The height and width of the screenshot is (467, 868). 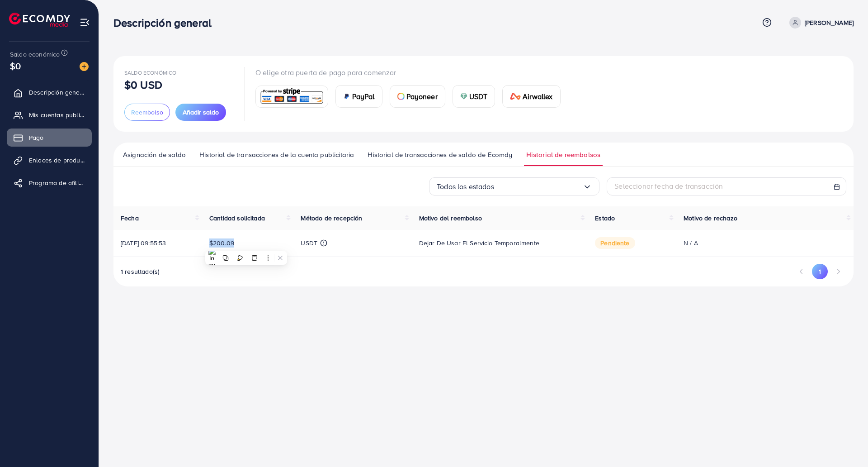 I want to click on font: Payoneer, so click(x=422, y=97).